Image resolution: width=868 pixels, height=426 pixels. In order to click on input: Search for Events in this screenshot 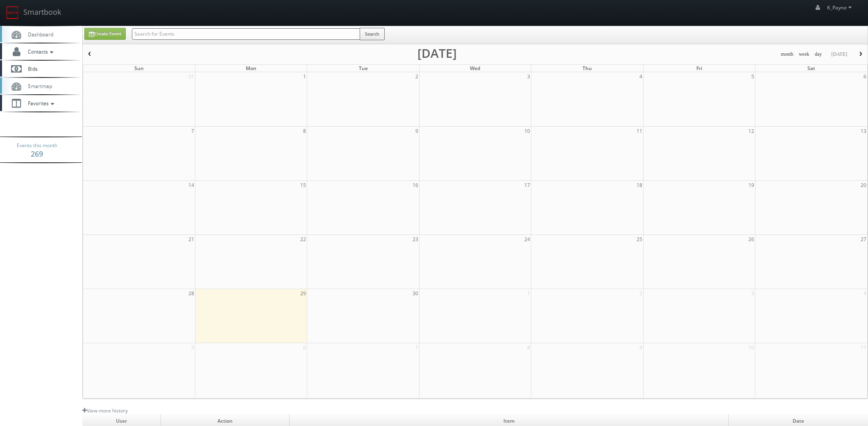, I will do `click(246, 34)`.